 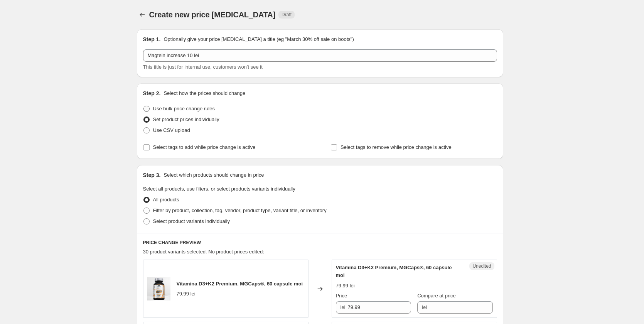 I want to click on h6: PRICE CHANGE PREVIEW, so click(x=320, y=242).